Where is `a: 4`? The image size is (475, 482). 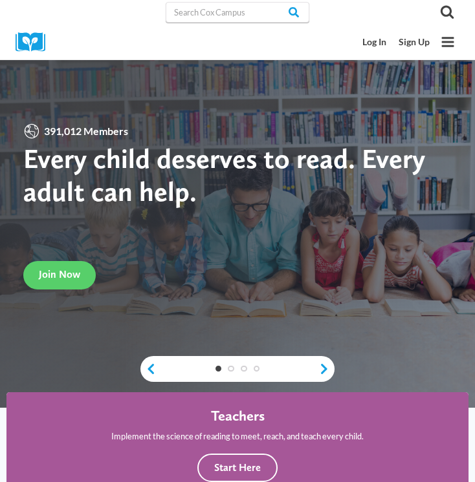 a: 4 is located at coordinates (257, 369).